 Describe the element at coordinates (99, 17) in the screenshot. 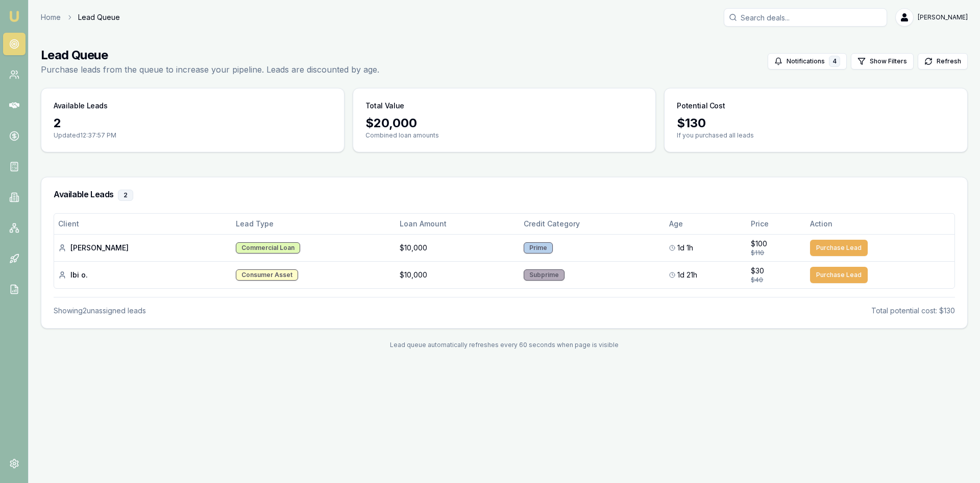

I see `span: Lead Queue` at that location.